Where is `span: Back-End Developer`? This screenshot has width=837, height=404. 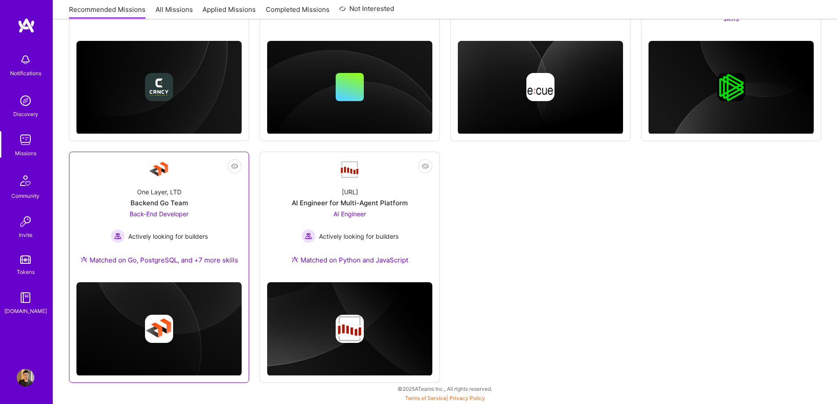
span: Back-End Developer is located at coordinates (159, 214).